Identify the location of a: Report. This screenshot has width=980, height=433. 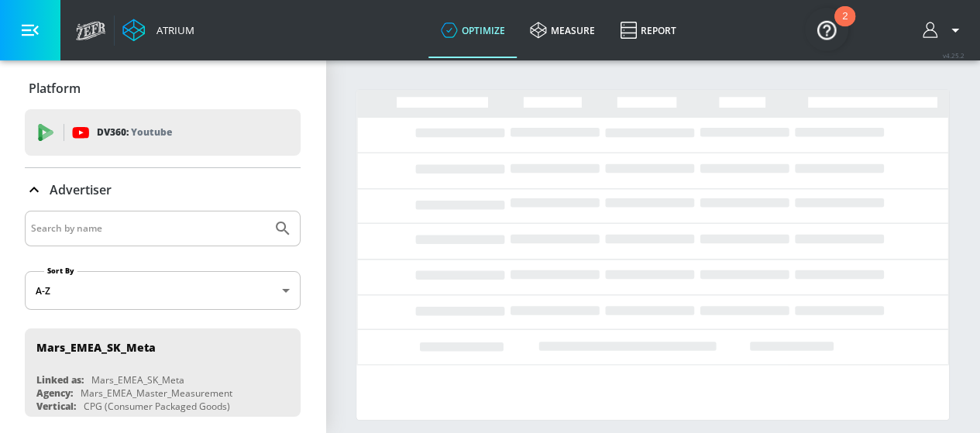
(647, 31).